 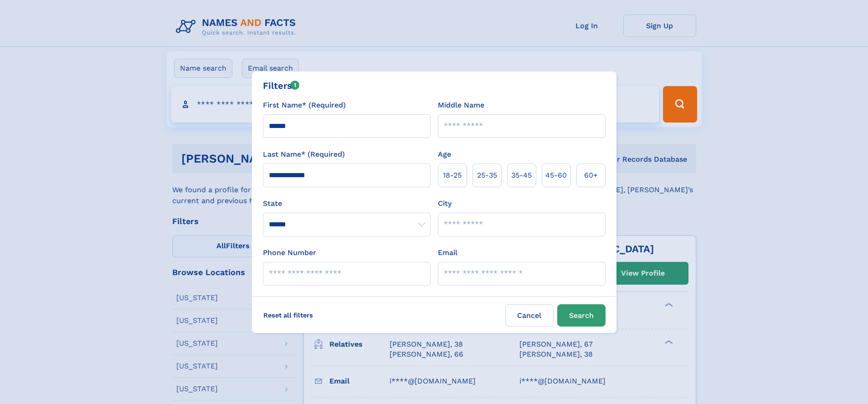 What do you see at coordinates (445, 155) in the screenshot?
I see `label: Age` at bounding box center [445, 155].